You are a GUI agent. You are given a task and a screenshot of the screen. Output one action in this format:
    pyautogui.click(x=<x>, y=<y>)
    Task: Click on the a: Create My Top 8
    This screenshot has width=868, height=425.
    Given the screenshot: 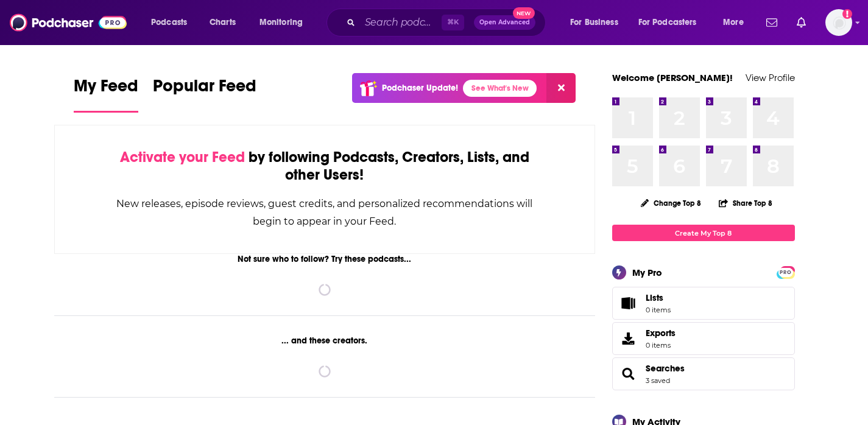 What is the action you would take?
    pyautogui.click(x=704, y=232)
    